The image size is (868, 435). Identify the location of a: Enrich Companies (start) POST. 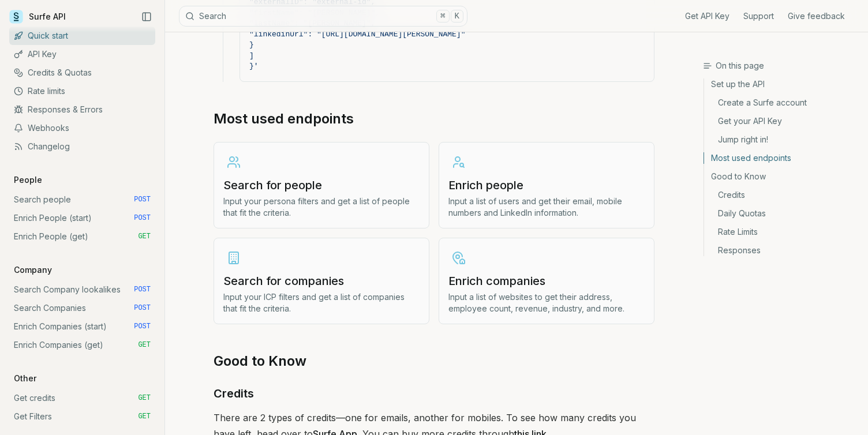
(82, 327).